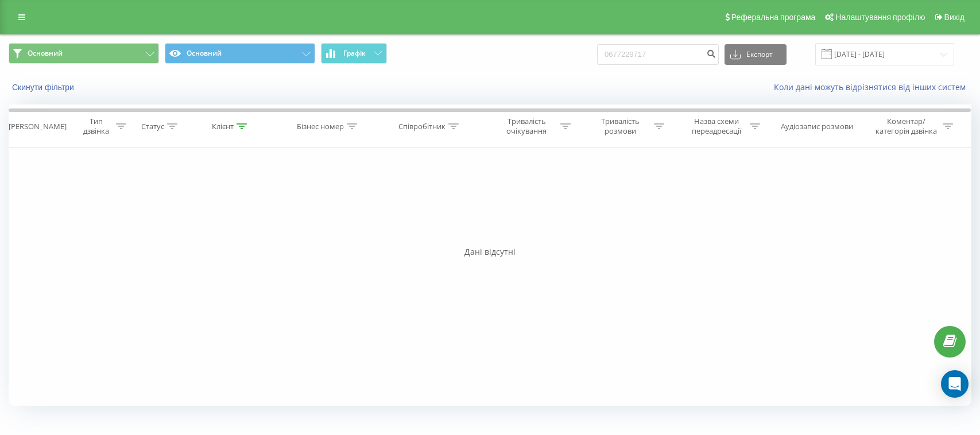 Image resolution: width=980 pixels, height=435 pixels. What do you see at coordinates (45, 53) in the screenshot?
I see `span: Основний` at bounding box center [45, 53].